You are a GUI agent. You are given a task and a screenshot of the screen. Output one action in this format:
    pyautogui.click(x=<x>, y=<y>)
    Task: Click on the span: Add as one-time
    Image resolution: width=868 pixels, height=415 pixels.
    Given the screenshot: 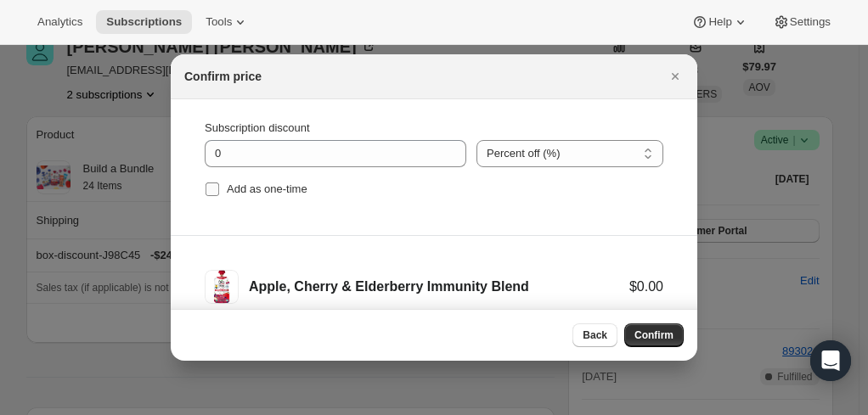 What is the action you would take?
    pyautogui.click(x=266, y=189)
    